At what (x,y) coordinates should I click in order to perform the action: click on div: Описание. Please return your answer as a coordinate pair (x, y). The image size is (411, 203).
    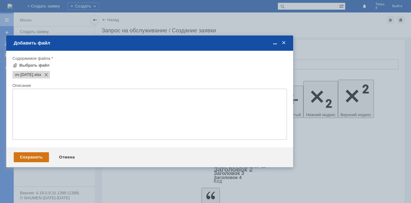
    Looking at the image, I should click on (149, 85).